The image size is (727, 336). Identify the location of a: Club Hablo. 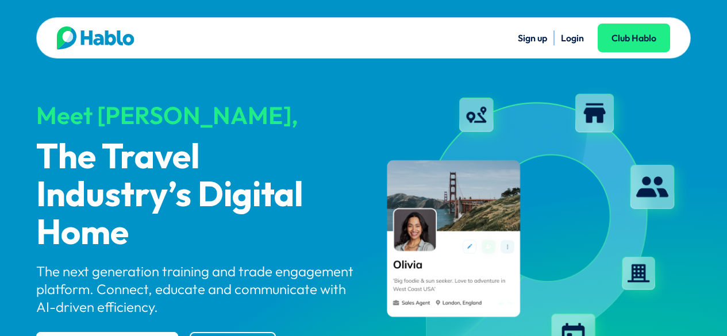
(634, 38).